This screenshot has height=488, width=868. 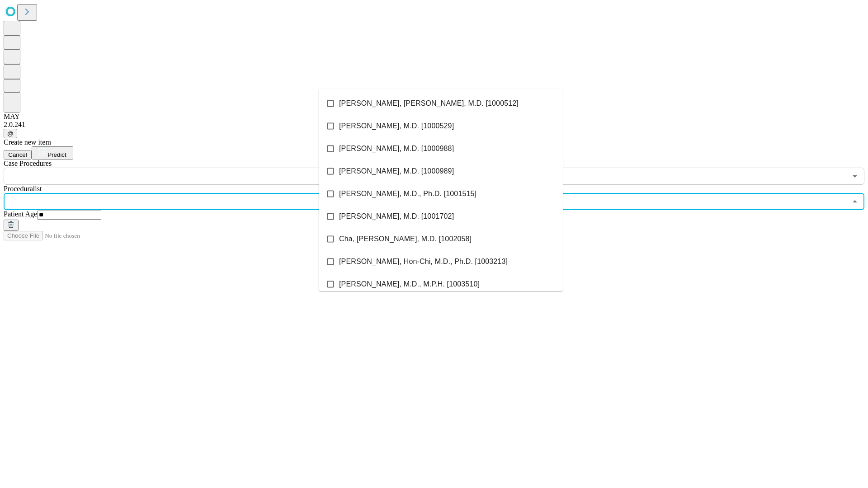 I want to click on span: Proceduralist, so click(x=23, y=188).